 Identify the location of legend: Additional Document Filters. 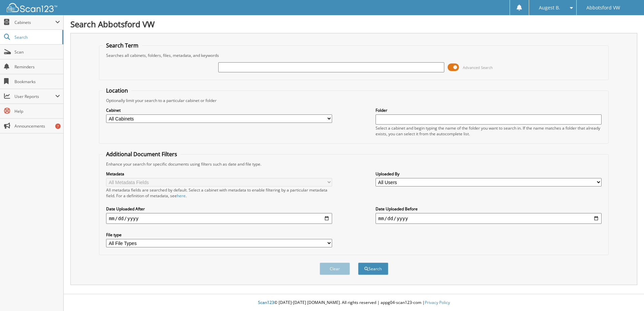
(142, 154).